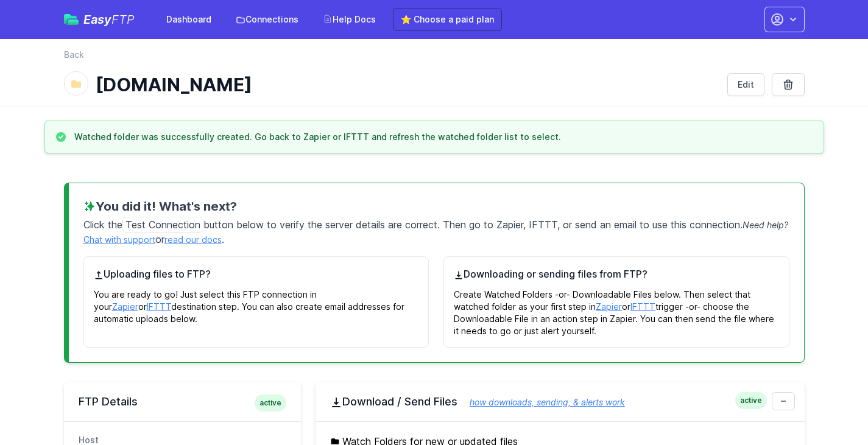  Describe the element at coordinates (256, 274) in the screenshot. I see `h4: Uploading files to FTP?` at that location.